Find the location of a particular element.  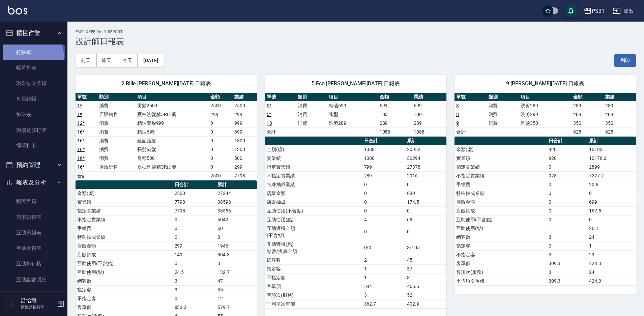

td: 實業績 is located at coordinates (124, 202).